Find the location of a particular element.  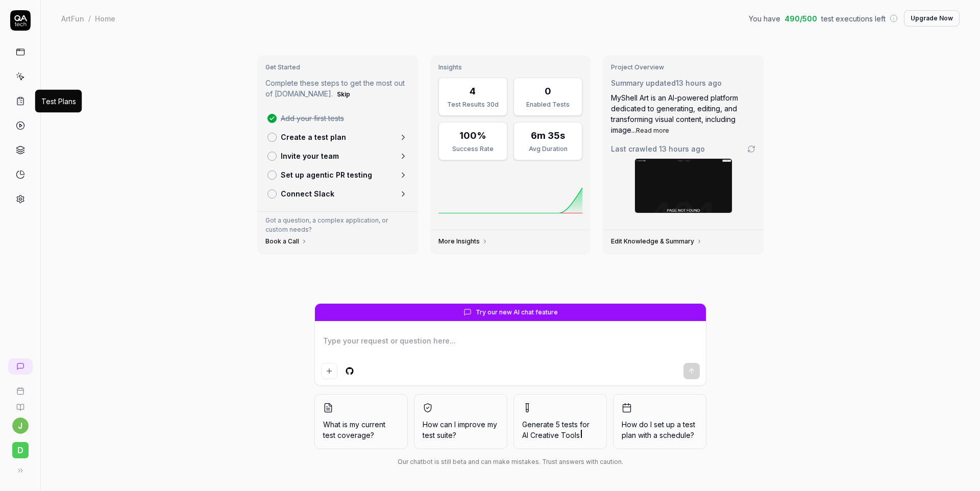

button: Skip is located at coordinates (343, 95).